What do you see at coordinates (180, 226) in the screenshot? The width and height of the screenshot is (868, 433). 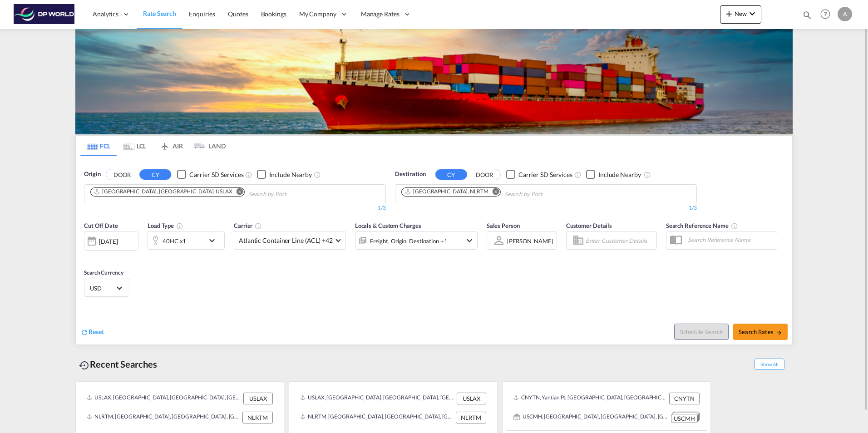 I see `md-icon: icon-information-outline` at bounding box center [180, 226].